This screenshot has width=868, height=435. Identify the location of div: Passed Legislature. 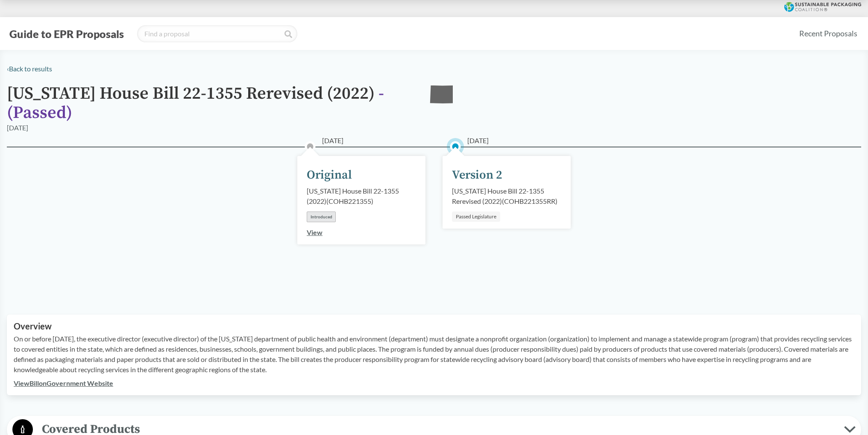
(476, 216).